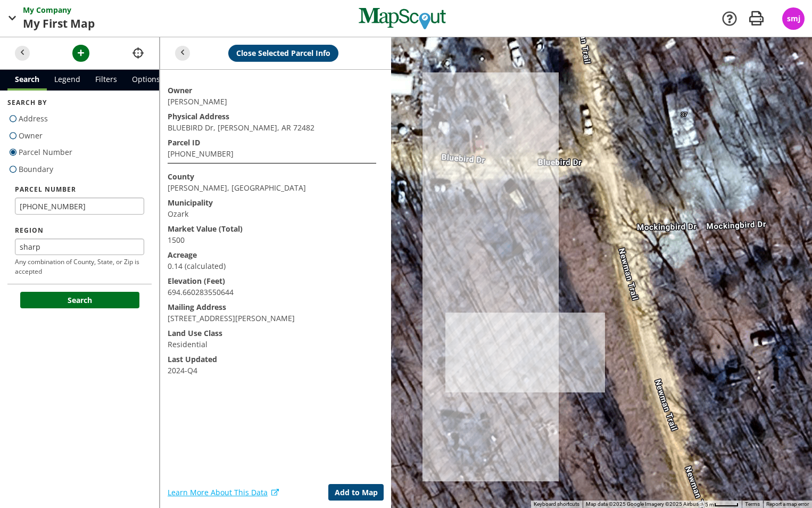 This screenshot has width=812, height=508. I want to click on a: Options, so click(146, 80).